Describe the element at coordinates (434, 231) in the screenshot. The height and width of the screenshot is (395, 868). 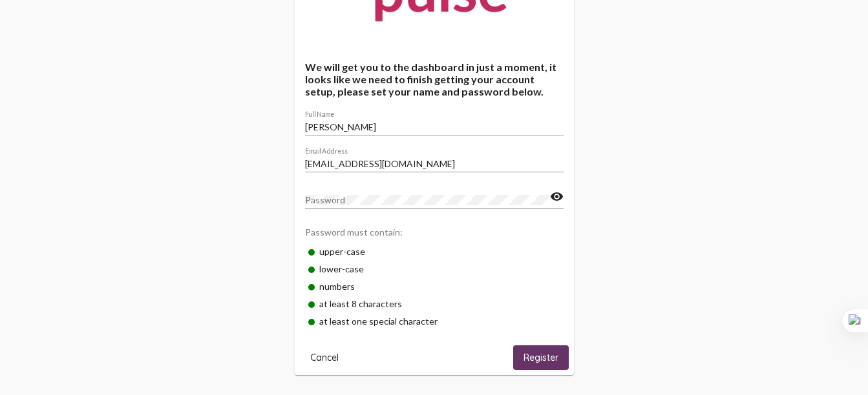
I see `div: Password must contain:` at that location.